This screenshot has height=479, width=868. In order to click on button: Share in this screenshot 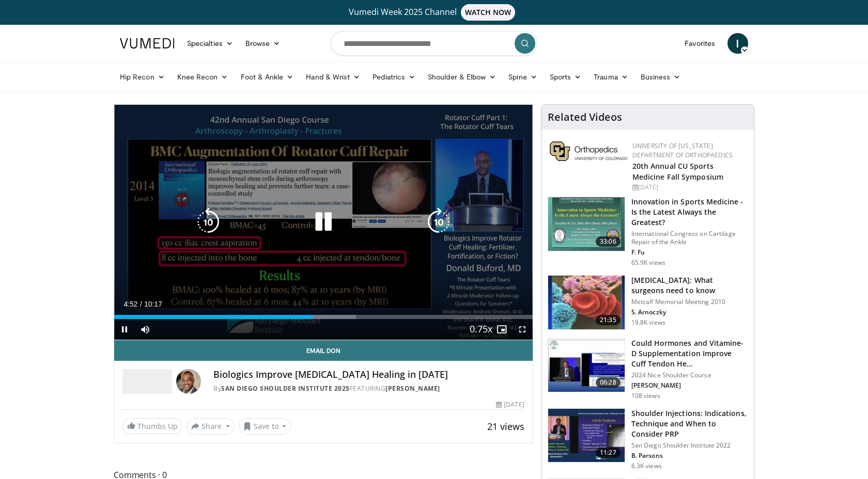, I will do `click(210, 426)`.